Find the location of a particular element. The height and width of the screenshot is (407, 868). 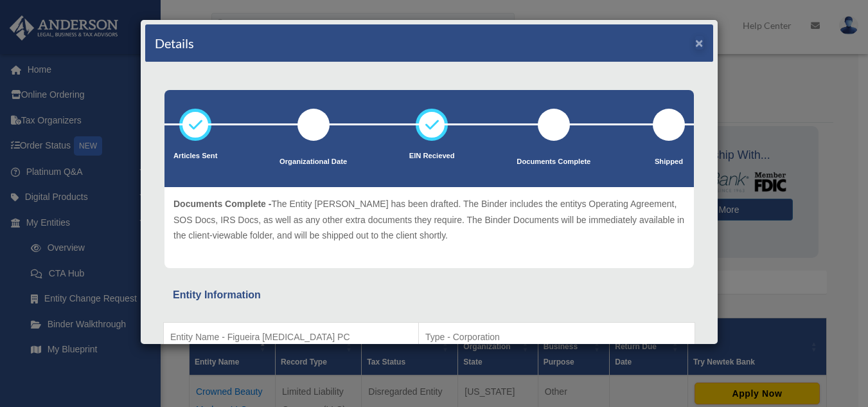

p: Shipped is located at coordinates (669, 162).